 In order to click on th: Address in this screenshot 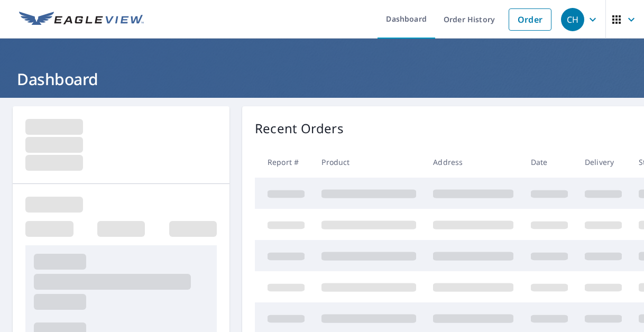, I will do `click(473, 162)`.